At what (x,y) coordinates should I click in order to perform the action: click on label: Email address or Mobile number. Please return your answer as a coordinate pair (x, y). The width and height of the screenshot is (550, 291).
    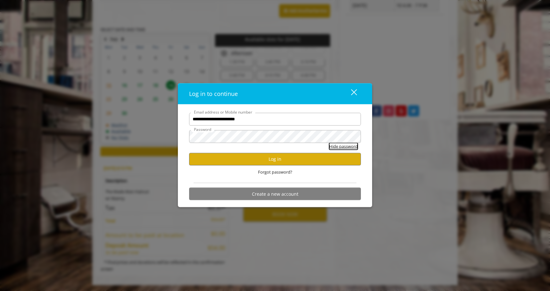
    Looking at the image, I should click on (223, 111).